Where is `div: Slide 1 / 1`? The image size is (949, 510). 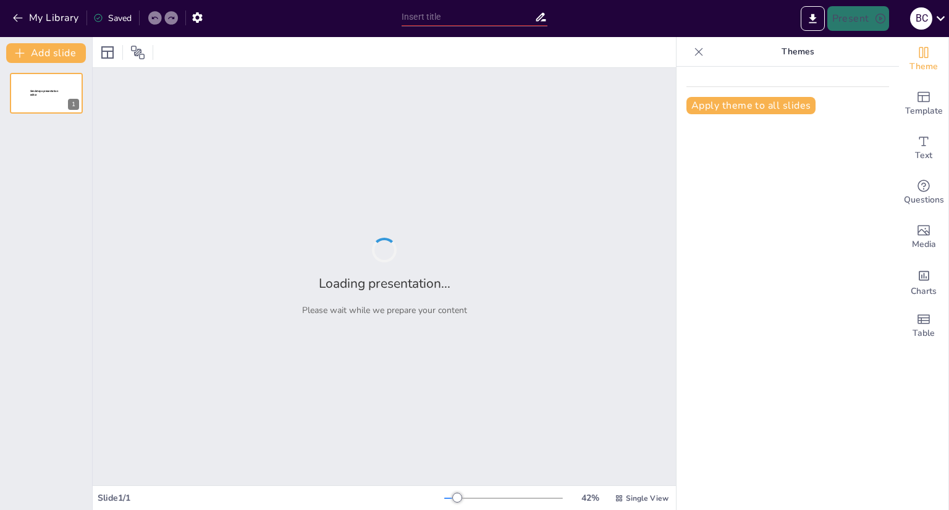 div: Slide 1 / 1 is located at coordinates (271, 498).